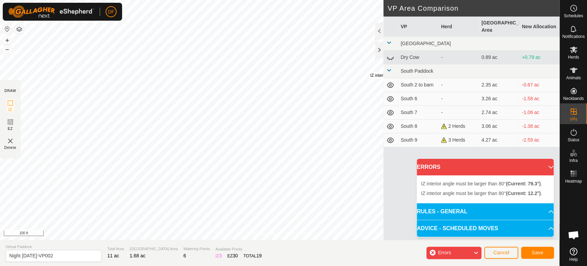 The image size is (587, 266). I want to click on b: (Current: 79.3°), so click(523, 183).